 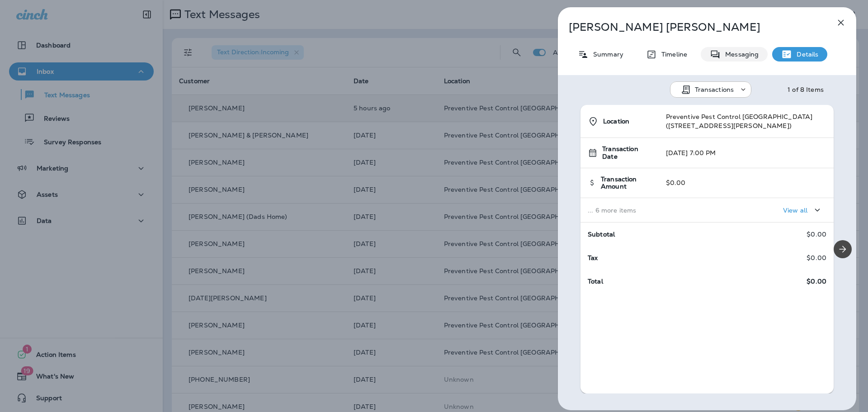 What do you see at coordinates (626, 183) in the screenshot?
I see `span: Transaction Amount` at bounding box center [626, 183].